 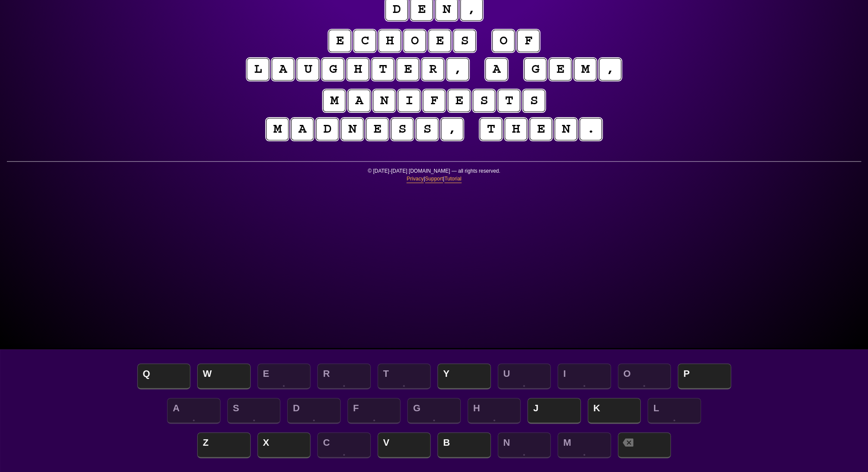 I want to click on puzzle-tile: l, so click(x=258, y=69).